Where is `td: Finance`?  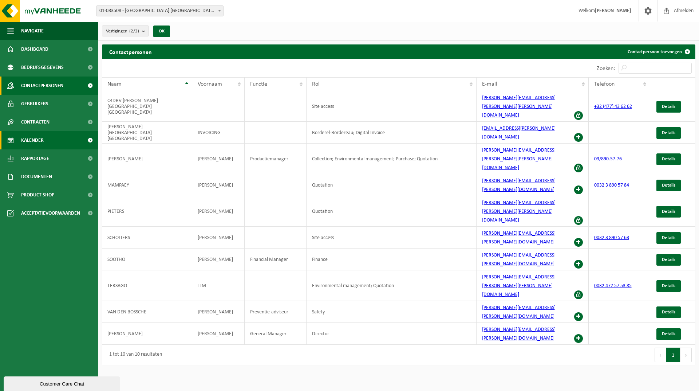 td: Finance is located at coordinates (391, 259).